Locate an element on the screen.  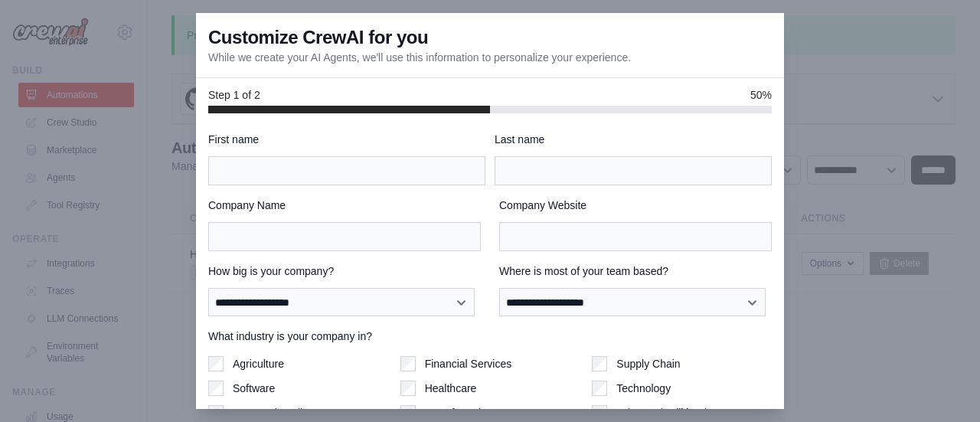
label: Software is located at coordinates (253, 388).